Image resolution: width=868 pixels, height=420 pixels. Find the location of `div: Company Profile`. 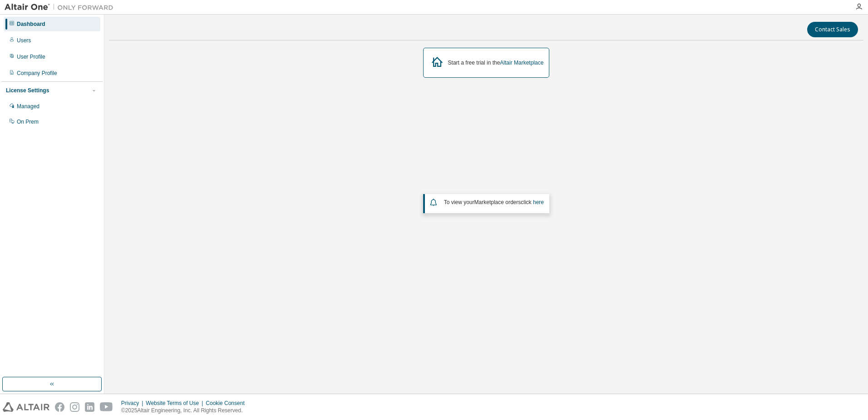

div: Company Profile is located at coordinates (37, 73).